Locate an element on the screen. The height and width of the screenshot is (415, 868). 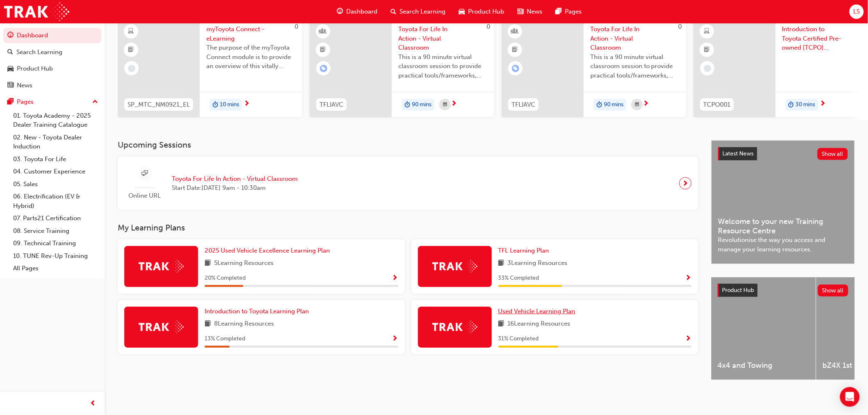
span: SP_MTC_NM0921_EL is located at coordinates (159, 104).